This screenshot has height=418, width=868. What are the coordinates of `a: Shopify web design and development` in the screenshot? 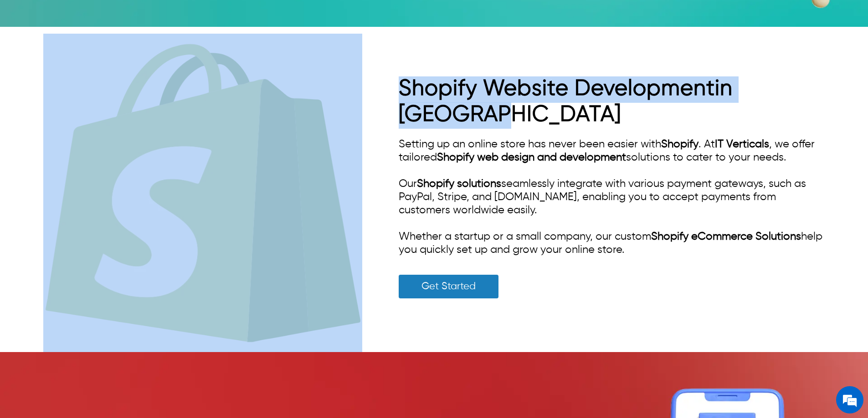 It's located at (531, 158).